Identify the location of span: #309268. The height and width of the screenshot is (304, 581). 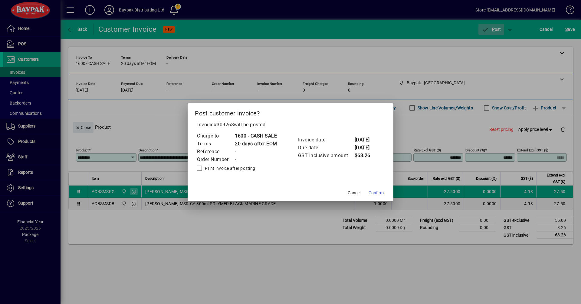
(224, 125).